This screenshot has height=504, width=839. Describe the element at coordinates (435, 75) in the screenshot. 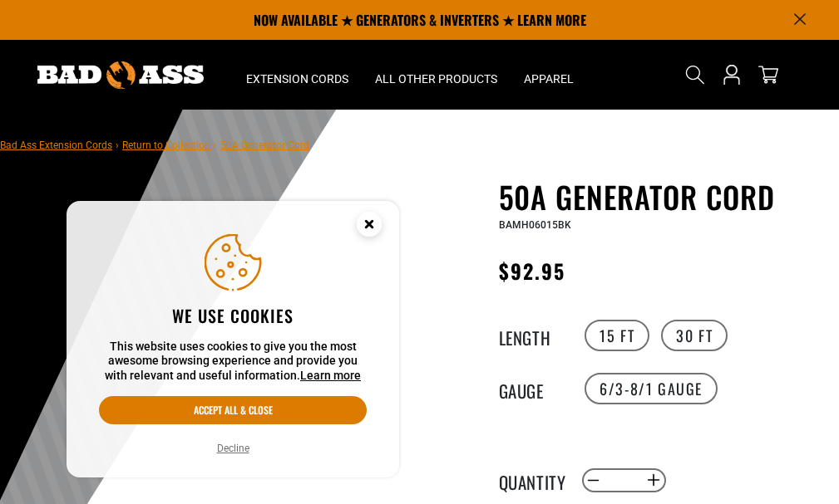

I see `summary: All Other Products` at that location.